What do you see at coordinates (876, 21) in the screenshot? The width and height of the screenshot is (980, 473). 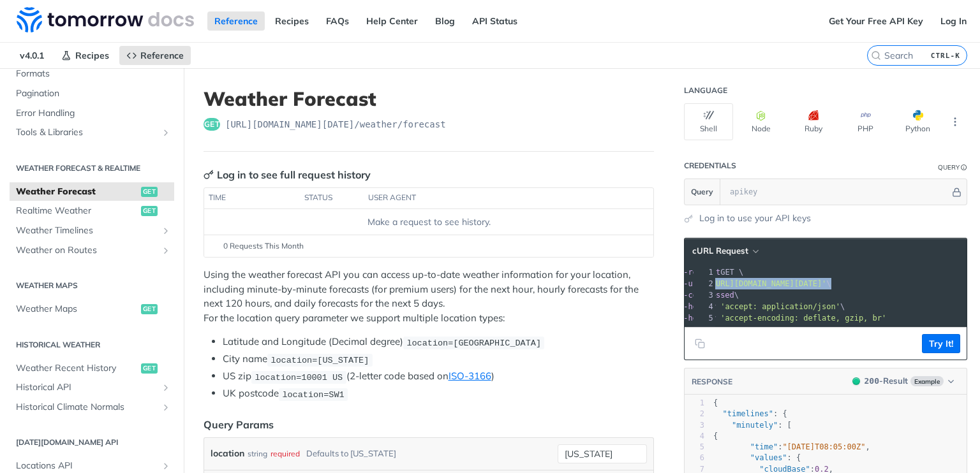 I see `a: Get Your Free API Key` at bounding box center [876, 21].